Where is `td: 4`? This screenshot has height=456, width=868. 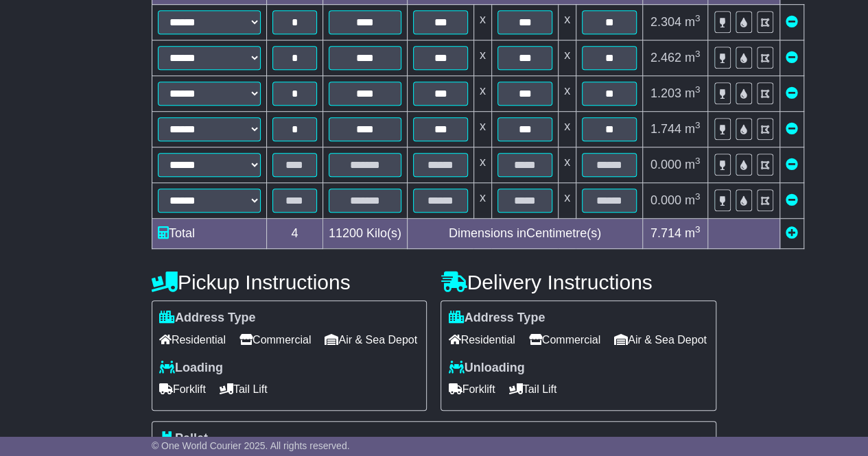 td: 4 is located at coordinates (294, 234).